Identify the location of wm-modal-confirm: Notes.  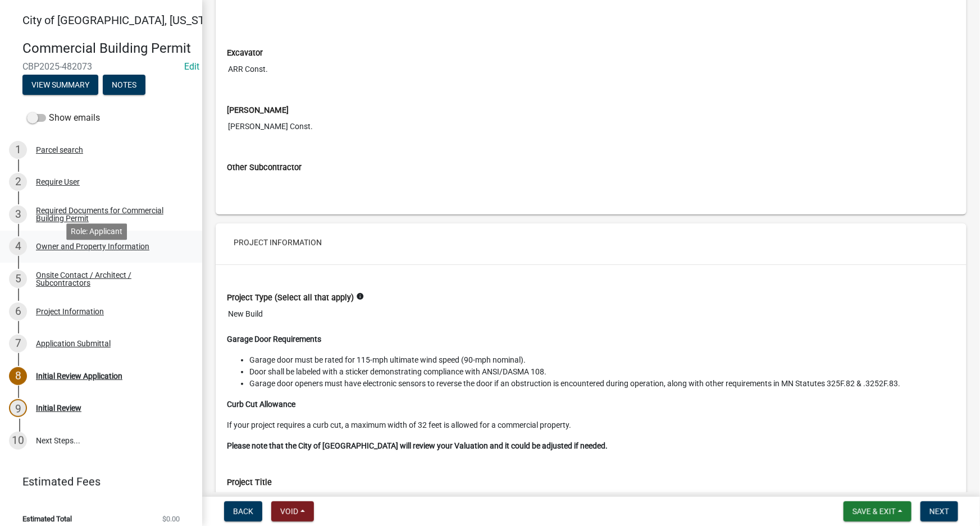
(125, 85).